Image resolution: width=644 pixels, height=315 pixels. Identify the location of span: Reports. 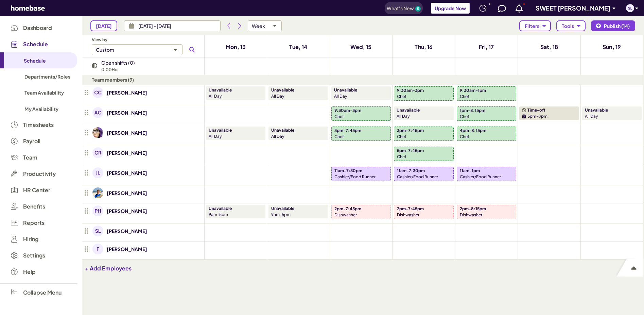
(34, 223).